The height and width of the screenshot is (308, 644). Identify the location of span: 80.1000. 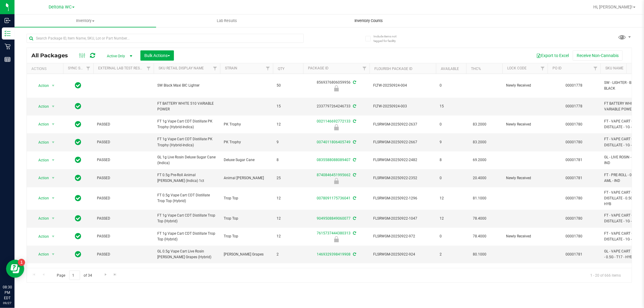
(479, 254).